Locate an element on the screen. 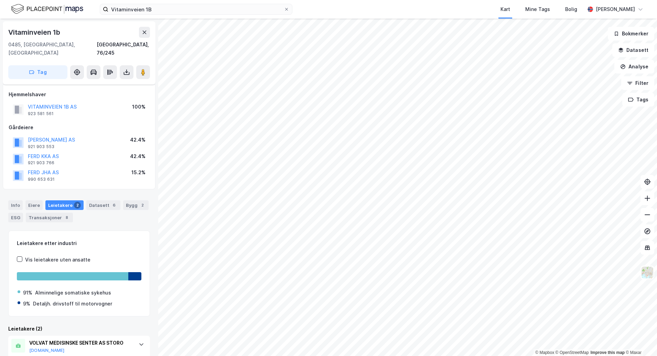 This screenshot has width=657, height=356. div: 8 is located at coordinates (67, 218).